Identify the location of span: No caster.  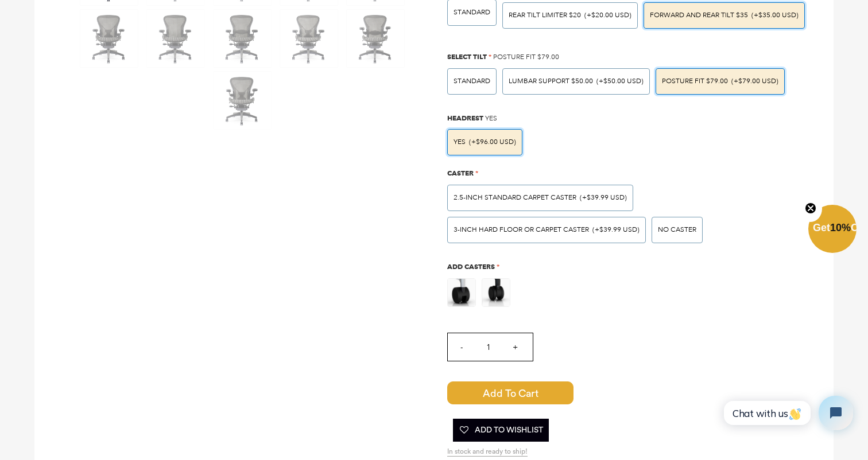
(677, 229).